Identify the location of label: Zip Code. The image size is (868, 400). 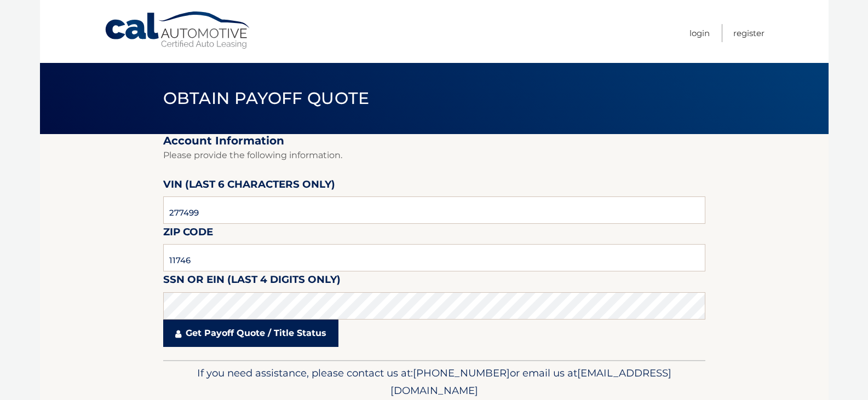
(188, 234).